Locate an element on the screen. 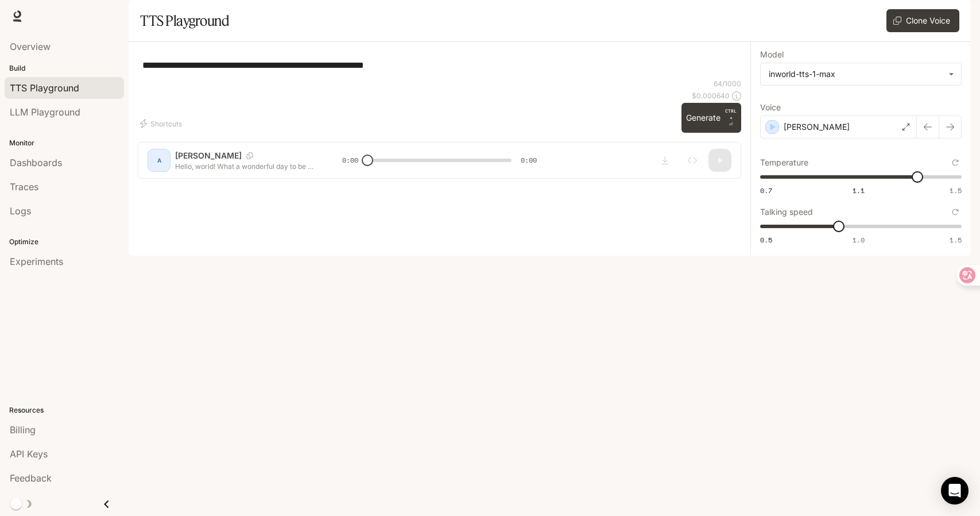 This screenshot has height=516, width=980. p: Voice is located at coordinates (770, 107).